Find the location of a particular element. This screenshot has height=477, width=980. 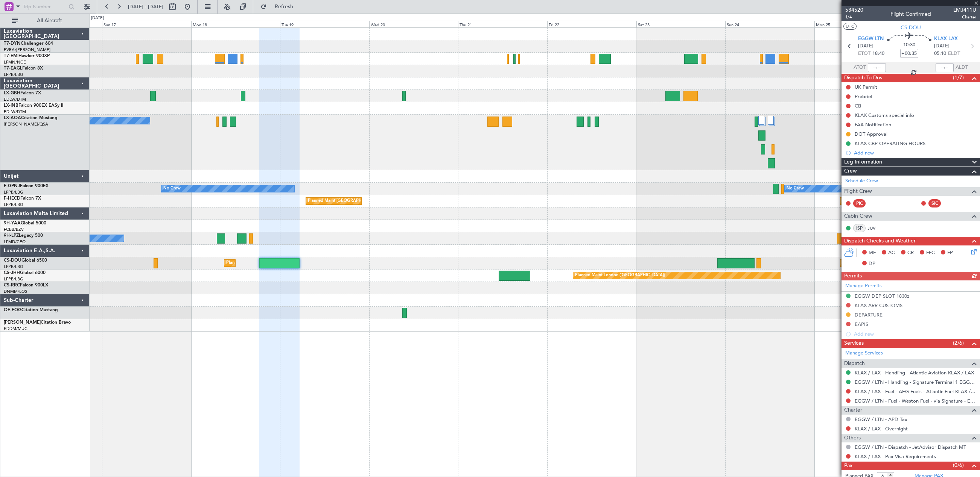

div: Mon 25 is located at coordinates (859, 24).